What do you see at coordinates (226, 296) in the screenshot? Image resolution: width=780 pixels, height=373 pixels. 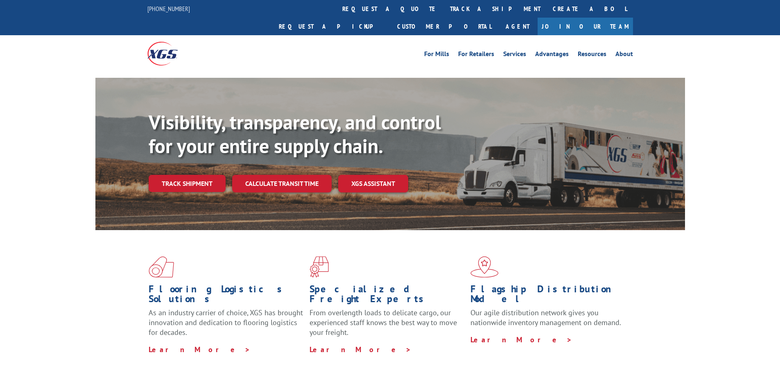 I see `h1: Flooring Logistics Solutions` at bounding box center [226, 296].